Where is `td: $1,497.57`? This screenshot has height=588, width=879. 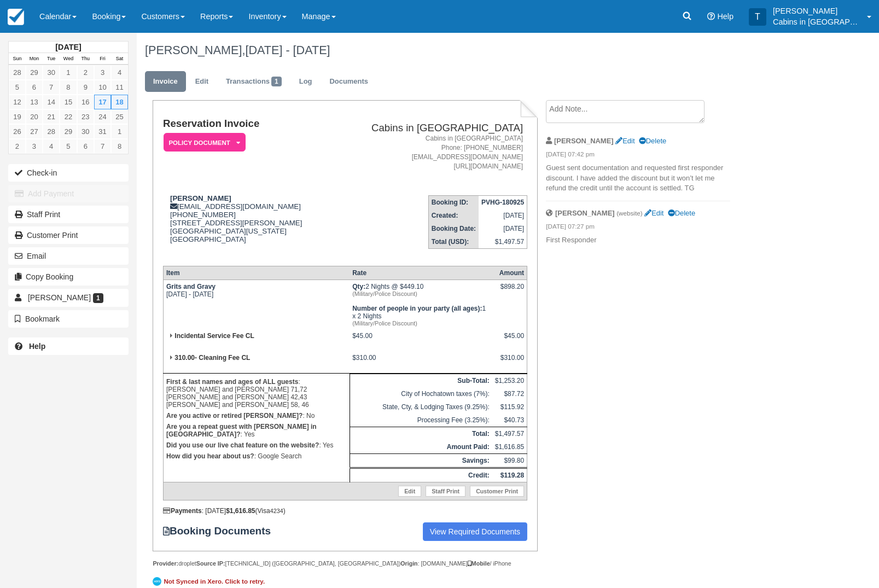
td: $1,497.57 is located at coordinates (503, 241).